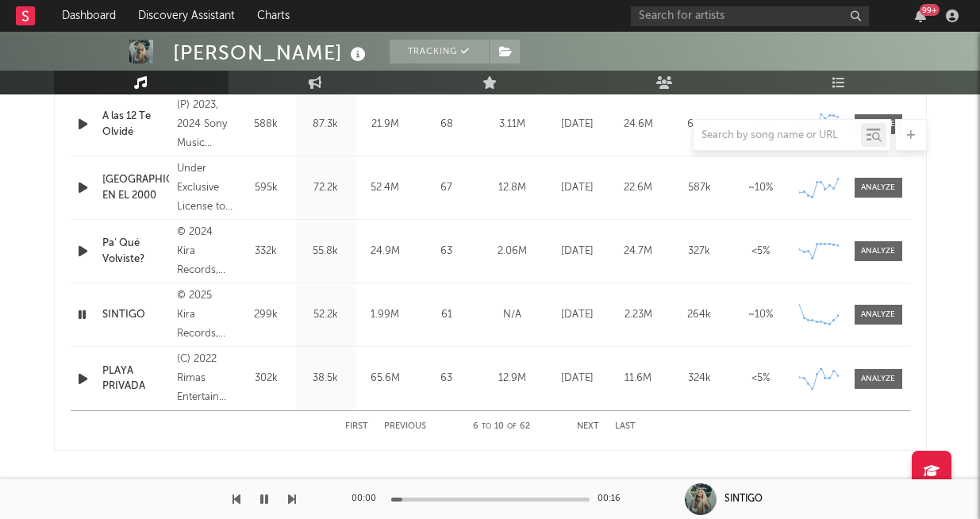  Describe the element at coordinates (325, 315) in the screenshot. I see `div: 52.2k` at that location.